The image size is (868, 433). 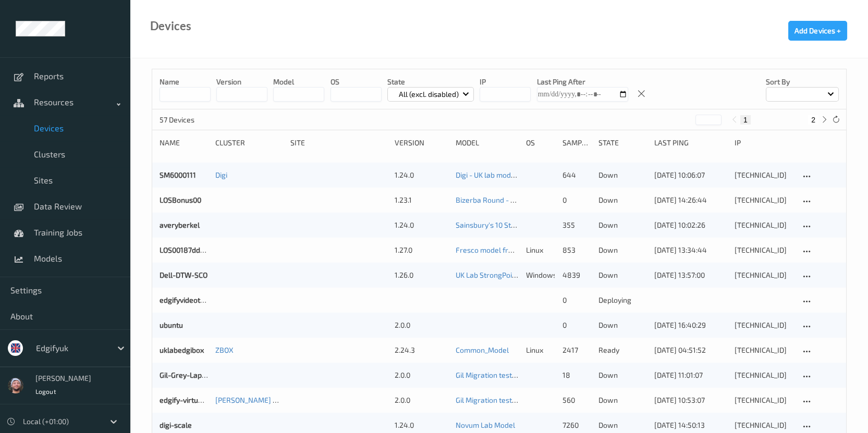 I want to click on p: Sort by, so click(x=802, y=81).